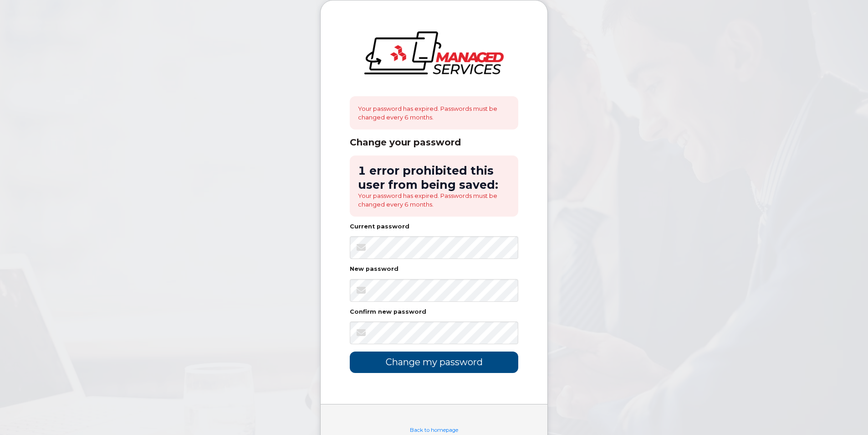 The width and height of the screenshot is (868, 435). What do you see at coordinates (374, 269) in the screenshot?
I see `label: New password` at bounding box center [374, 269].